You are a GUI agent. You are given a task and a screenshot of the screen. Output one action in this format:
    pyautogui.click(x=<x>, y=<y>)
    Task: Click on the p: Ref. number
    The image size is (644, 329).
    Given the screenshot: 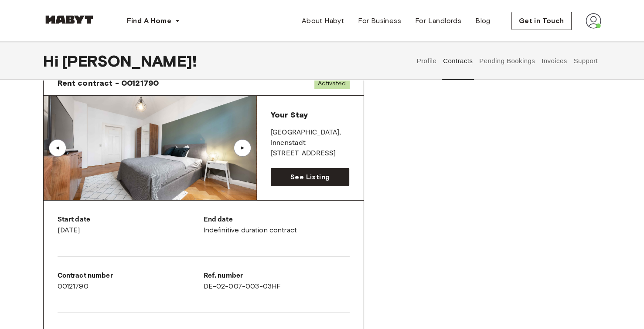 What is the action you would take?
    pyautogui.click(x=276, y=276)
    